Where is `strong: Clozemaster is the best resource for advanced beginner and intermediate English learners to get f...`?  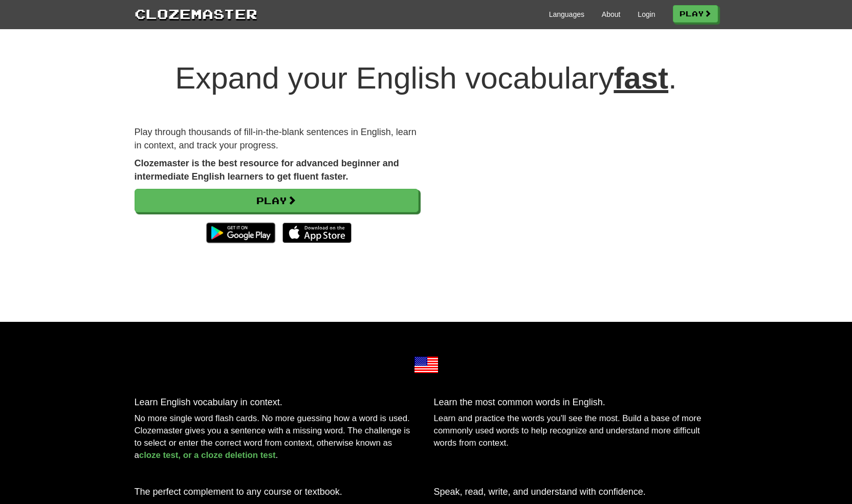
strong: Clozemaster is the best resource for advanced beginner and intermediate English learners to get f... is located at coordinates (266, 170).